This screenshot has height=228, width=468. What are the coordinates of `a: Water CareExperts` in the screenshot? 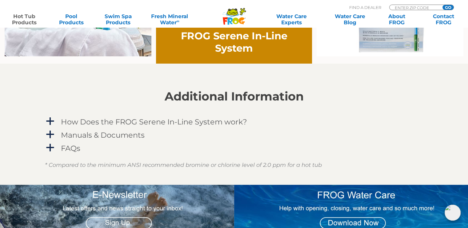 It's located at (292, 19).